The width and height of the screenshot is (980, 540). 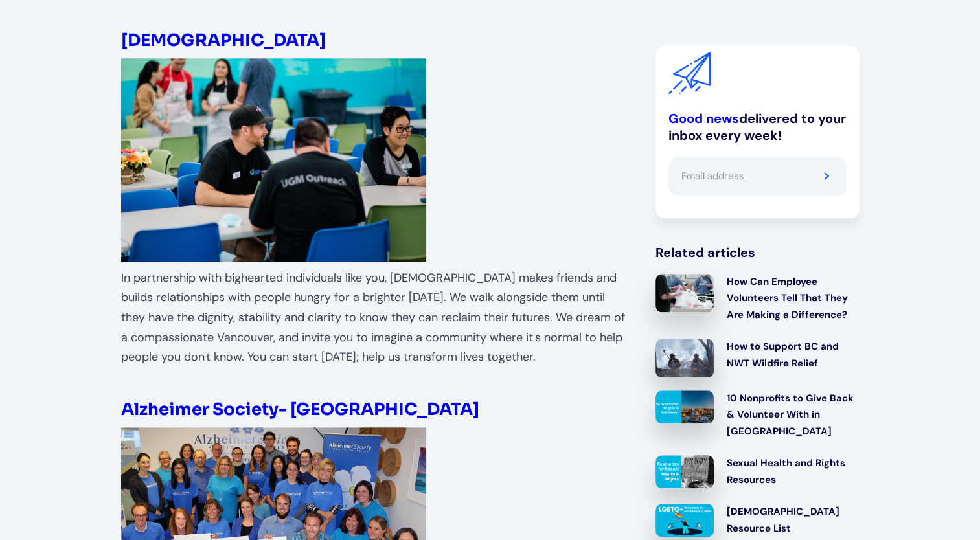 I want to click on a: Sexual Health and Rights Resources, so click(x=757, y=473).